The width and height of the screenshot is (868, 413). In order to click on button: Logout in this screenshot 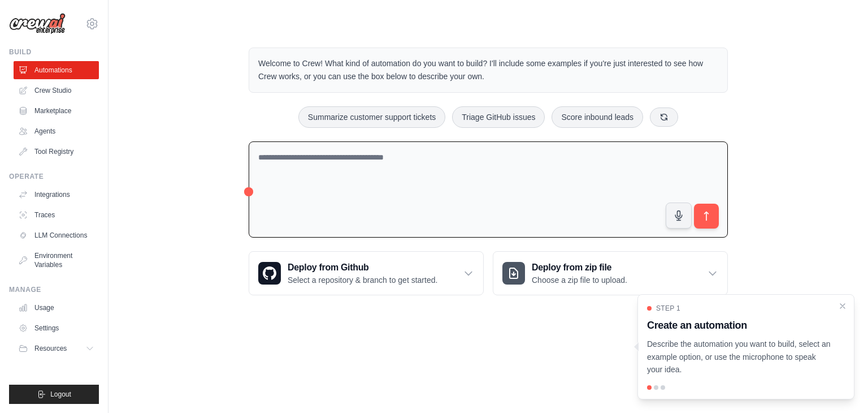, I will do `click(54, 394)`.